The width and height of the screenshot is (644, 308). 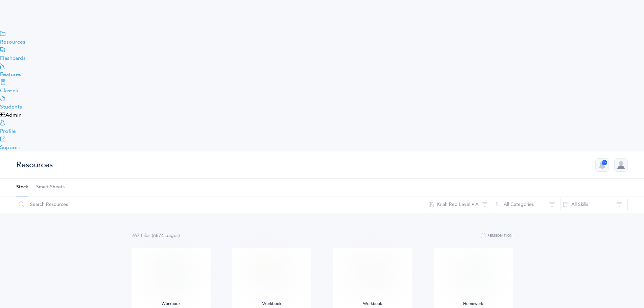 What do you see at coordinates (527, 205) in the screenshot?
I see `button: All Categories` at bounding box center [527, 205].